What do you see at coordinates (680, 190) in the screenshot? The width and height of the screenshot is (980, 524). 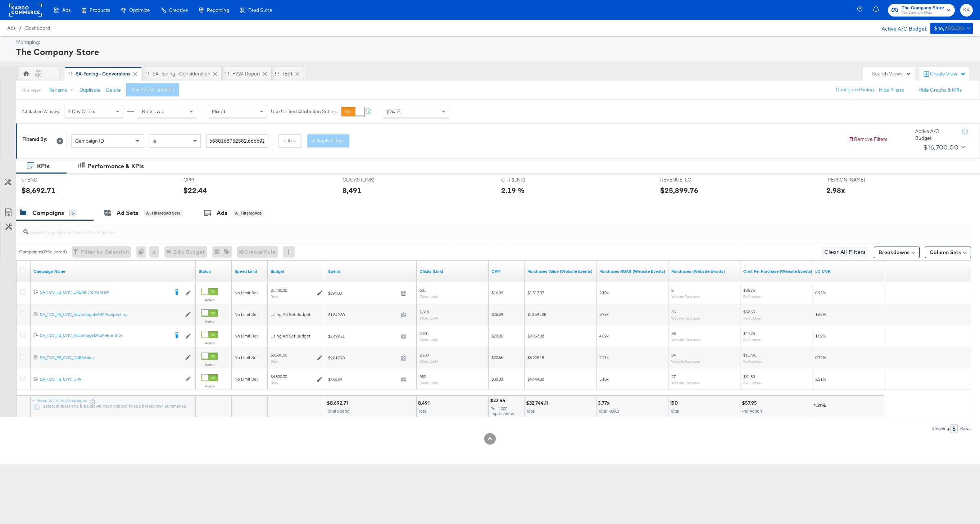 I see `div: $25,899.76` at bounding box center [680, 190].